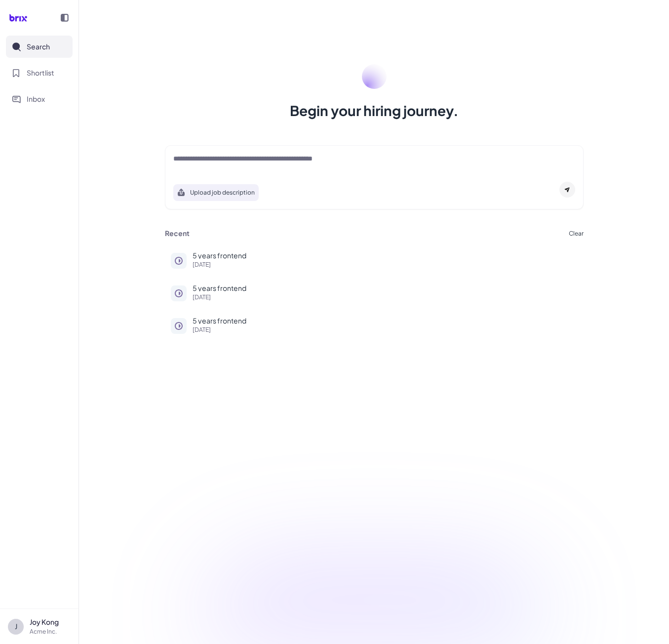 This screenshot has width=669, height=644. Describe the element at coordinates (41, 73) in the screenshot. I see `span: Shortlist` at that location.